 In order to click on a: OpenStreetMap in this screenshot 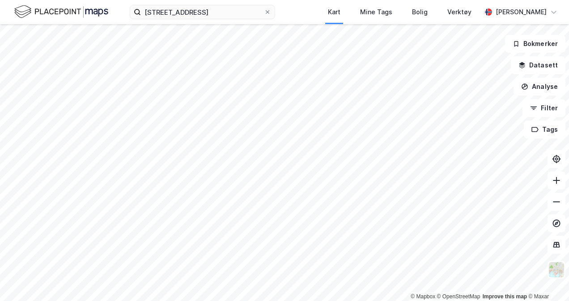, I will do `click(458, 297)`.